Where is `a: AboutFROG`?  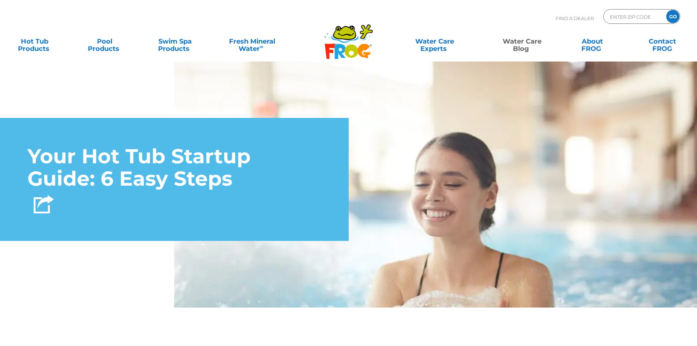 a: AboutFROG is located at coordinates (592, 41).